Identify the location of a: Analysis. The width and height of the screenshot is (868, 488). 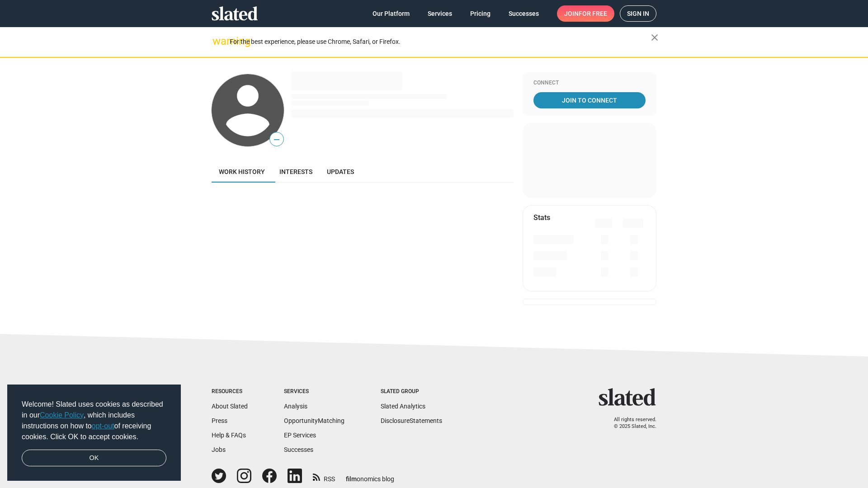
(296, 406).